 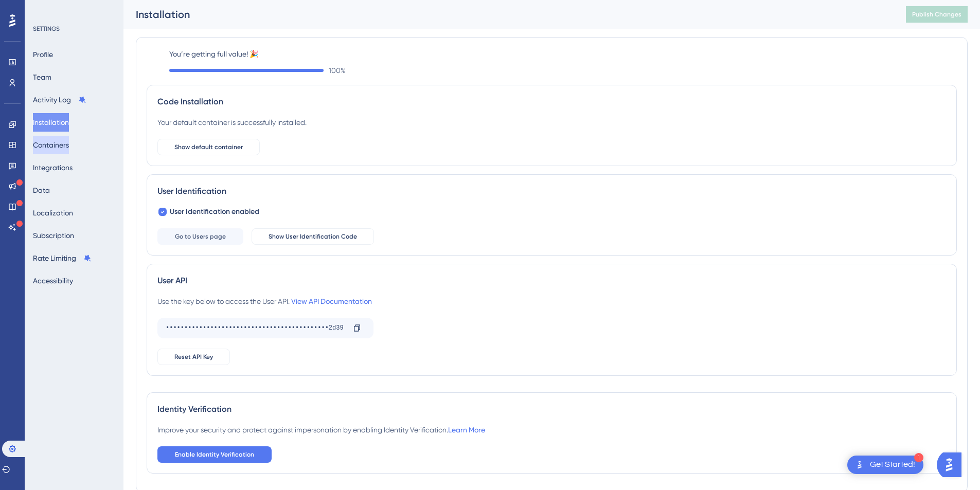 I want to click on button: Enable Identity Verification, so click(x=215, y=455).